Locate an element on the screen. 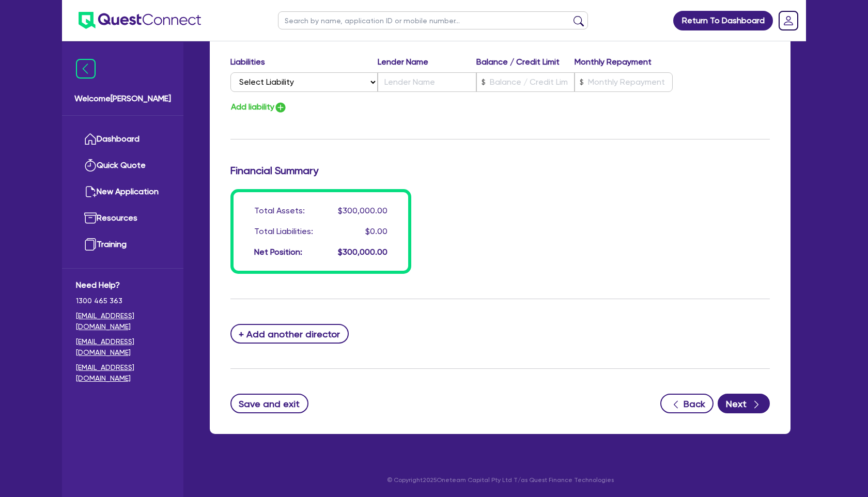 The height and width of the screenshot is (497, 868). a: Dropdown toggle is located at coordinates (788, 21).